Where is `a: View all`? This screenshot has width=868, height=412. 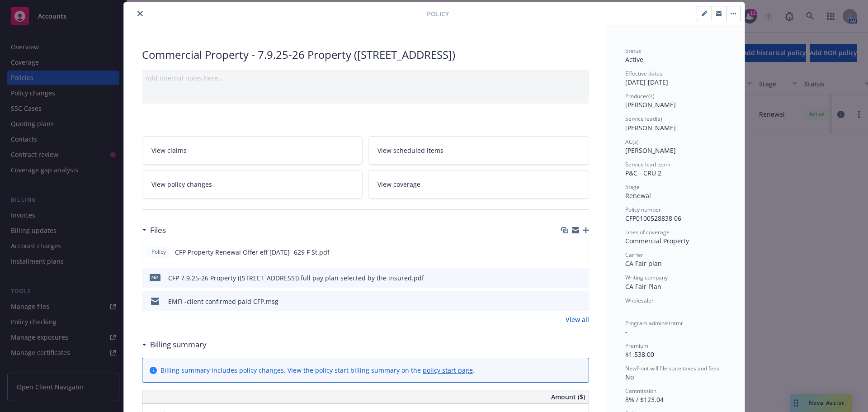
a: View all is located at coordinates (578, 319).